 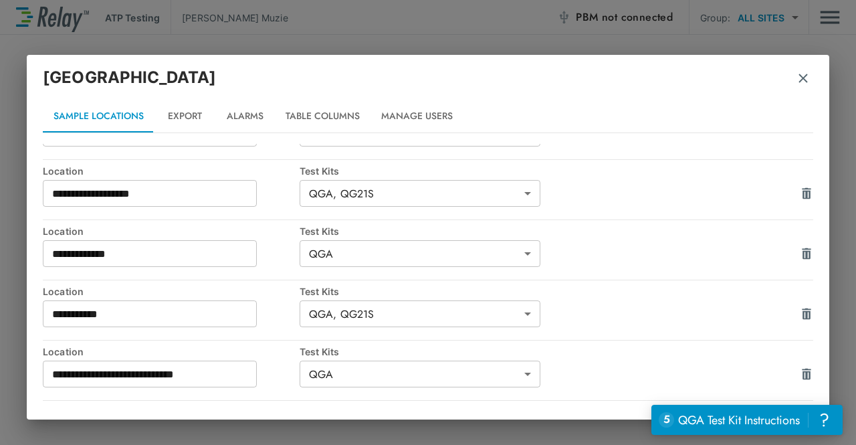 What do you see at coordinates (88, 15) in the screenshot?
I see `div: QGA Test Kit Instructions` at bounding box center [88, 15].